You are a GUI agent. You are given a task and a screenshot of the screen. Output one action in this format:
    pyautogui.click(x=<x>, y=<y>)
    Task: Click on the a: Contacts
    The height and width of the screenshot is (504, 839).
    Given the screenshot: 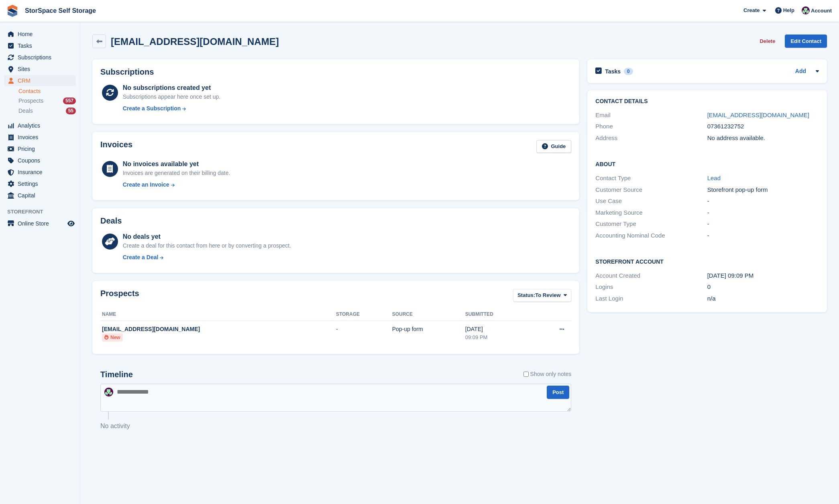 What is the action you would take?
    pyautogui.click(x=47, y=91)
    